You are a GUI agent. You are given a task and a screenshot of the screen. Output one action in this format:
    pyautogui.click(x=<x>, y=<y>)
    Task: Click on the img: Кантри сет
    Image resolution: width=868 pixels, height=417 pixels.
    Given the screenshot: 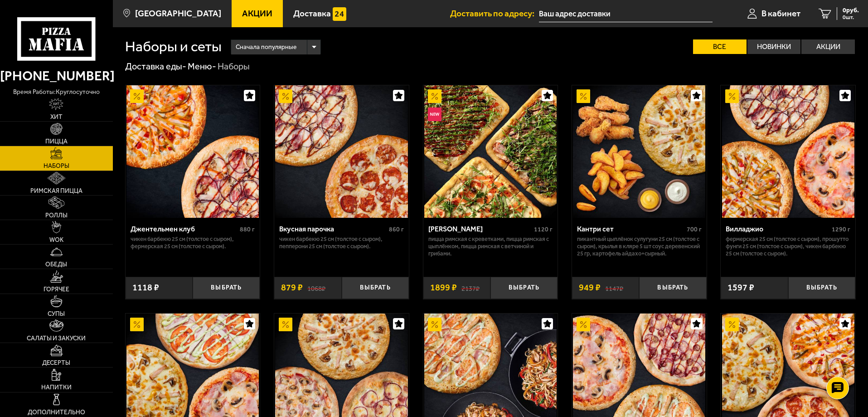 What is the action you would take?
    pyautogui.click(x=640, y=151)
    